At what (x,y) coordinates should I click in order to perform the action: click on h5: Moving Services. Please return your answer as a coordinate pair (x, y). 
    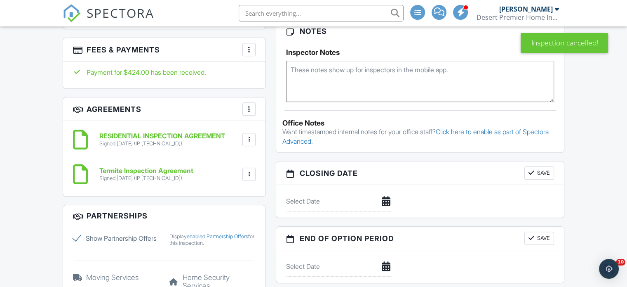
    Looking at the image, I should click on (116, 277).